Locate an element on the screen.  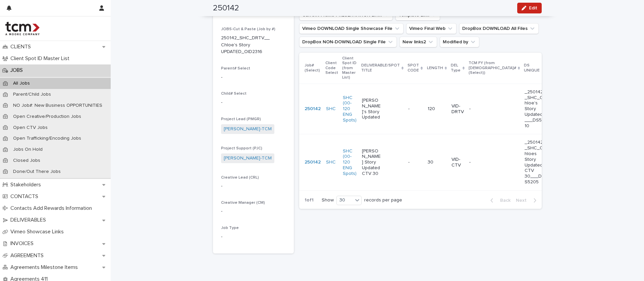
p: Contacts Add Rewards Information is located at coordinates (52, 208).